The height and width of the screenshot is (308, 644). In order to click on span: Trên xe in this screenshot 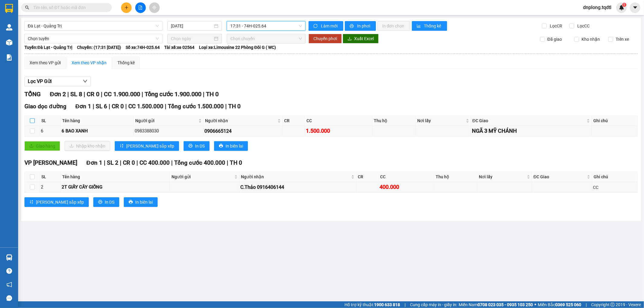, I will do `click(622, 39)`.